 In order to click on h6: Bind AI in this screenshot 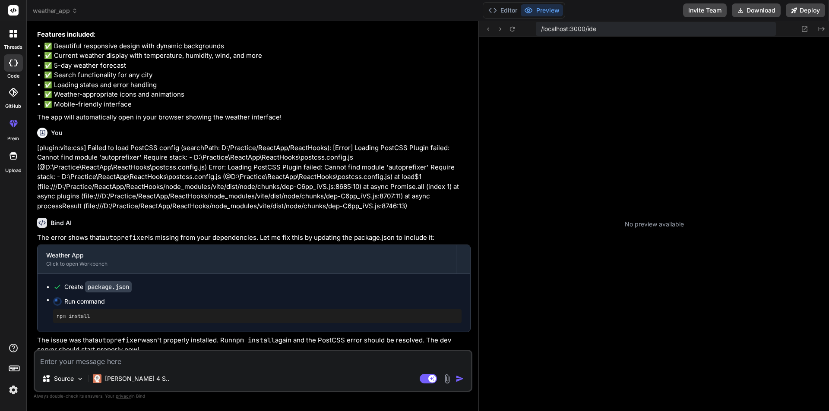, I will do `click(61, 223)`.